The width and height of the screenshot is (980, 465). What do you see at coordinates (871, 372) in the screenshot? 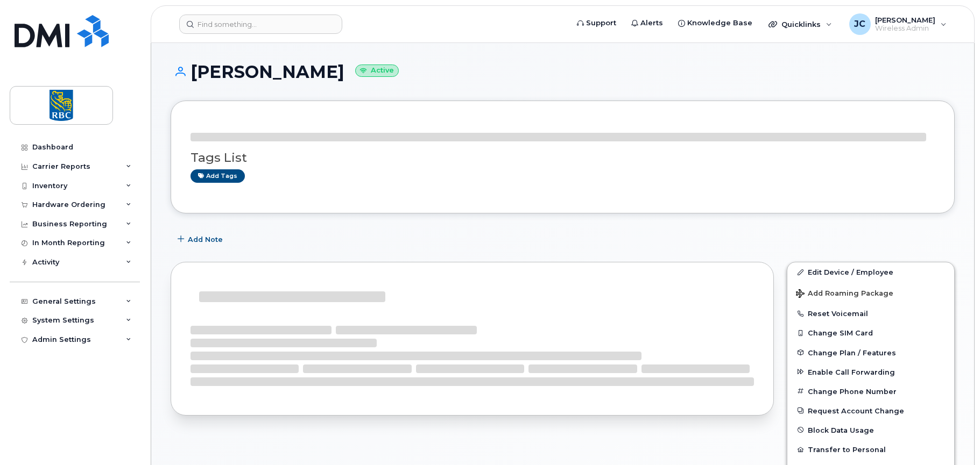
I see `button: Enable Call Forwarding` at bounding box center [871, 372].